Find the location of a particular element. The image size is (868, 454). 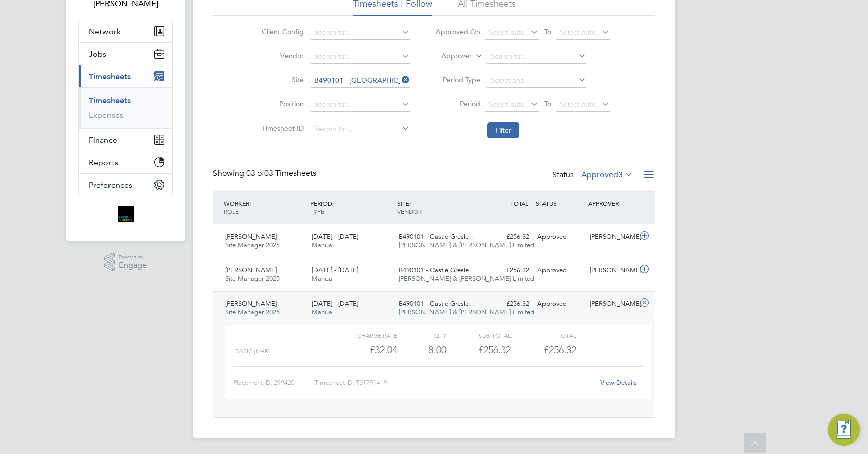

a: View Details is located at coordinates (619, 382).